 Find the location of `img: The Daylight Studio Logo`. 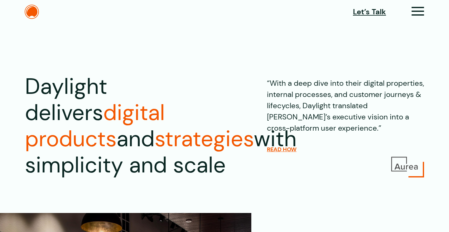

img: The Daylight Studio Logo is located at coordinates (32, 12).